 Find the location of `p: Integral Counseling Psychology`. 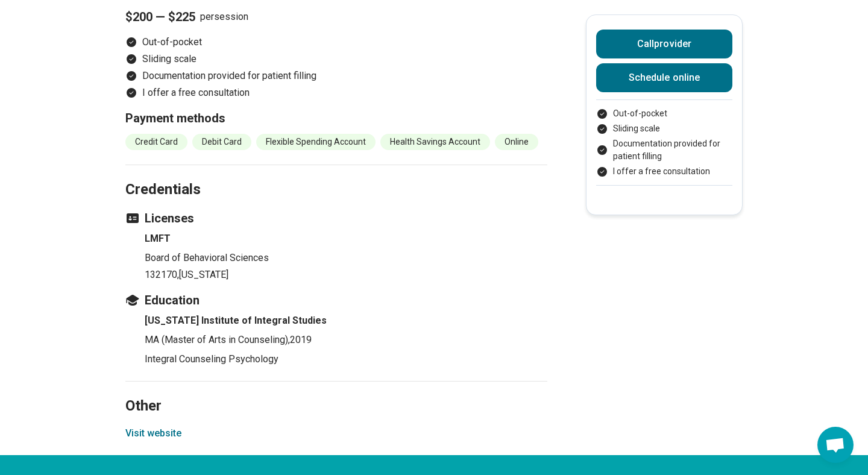

p: Integral Counseling Psychology is located at coordinates (346, 359).